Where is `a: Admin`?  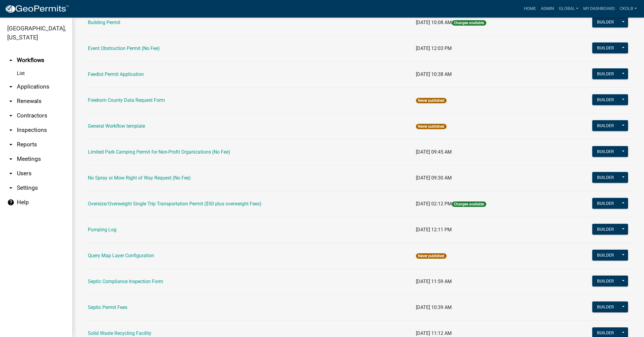
a: Admin is located at coordinates (547, 9).